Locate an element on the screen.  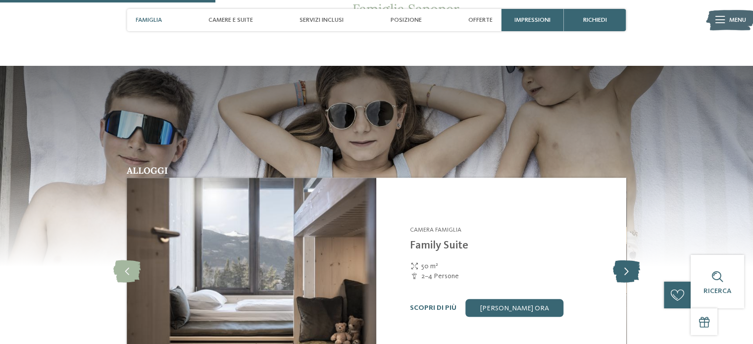
span: Impressioni is located at coordinates (532, 20).